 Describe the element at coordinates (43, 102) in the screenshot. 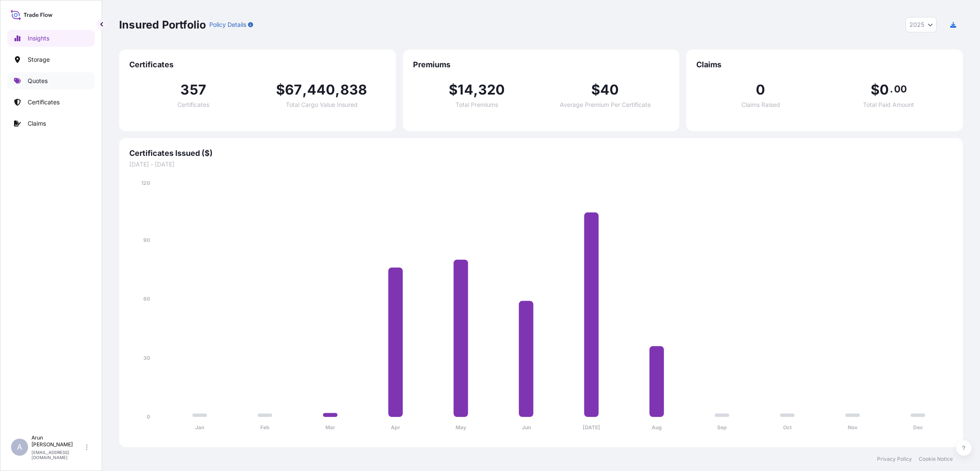

I see `p: Certificates` at that location.